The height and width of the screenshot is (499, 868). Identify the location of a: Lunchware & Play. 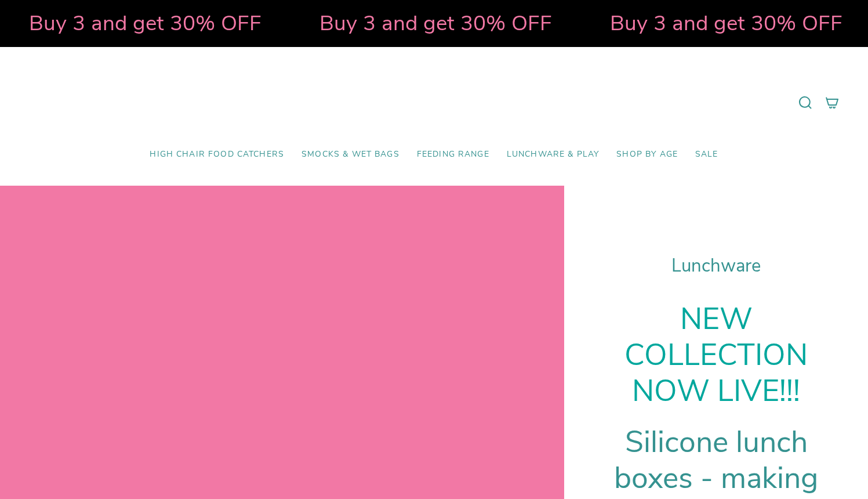
(552, 154).